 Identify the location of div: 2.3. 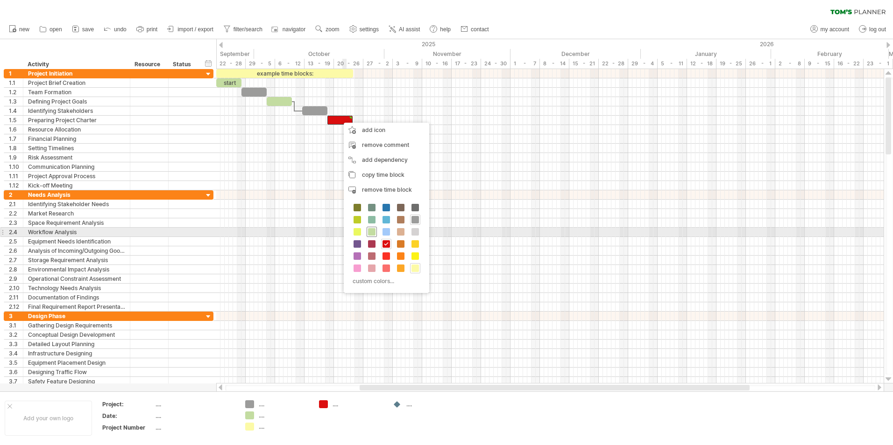
(16, 223).